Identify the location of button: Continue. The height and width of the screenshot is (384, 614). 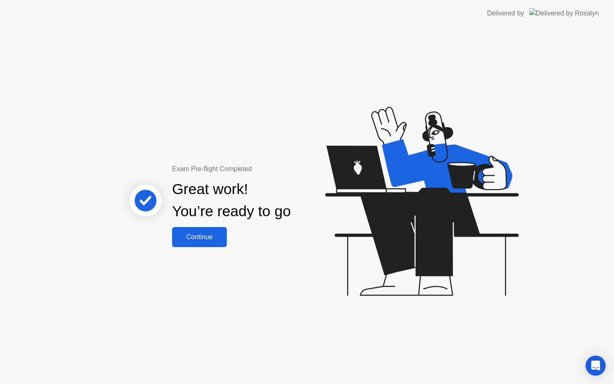
(199, 237).